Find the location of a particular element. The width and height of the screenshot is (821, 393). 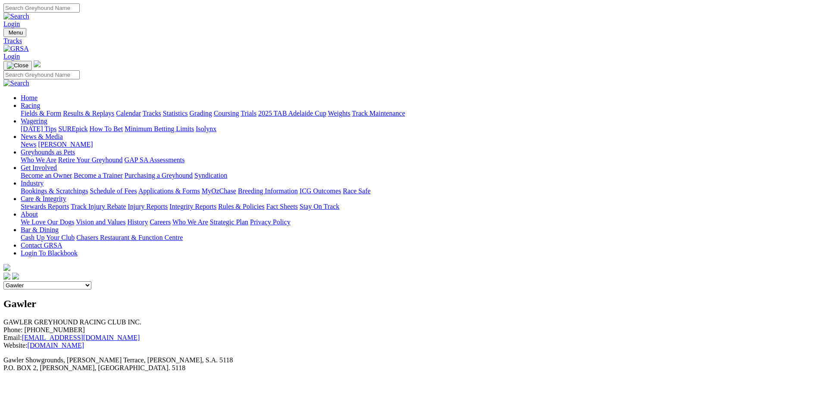

a: Care & Integrity is located at coordinates (44, 198).